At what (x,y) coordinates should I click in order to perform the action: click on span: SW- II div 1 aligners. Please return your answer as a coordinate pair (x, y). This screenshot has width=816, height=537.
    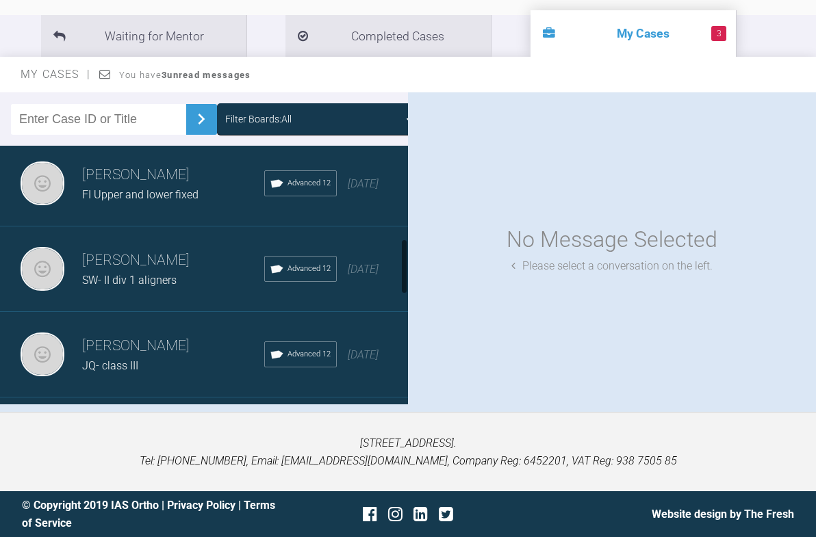
    Looking at the image, I should click on (129, 280).